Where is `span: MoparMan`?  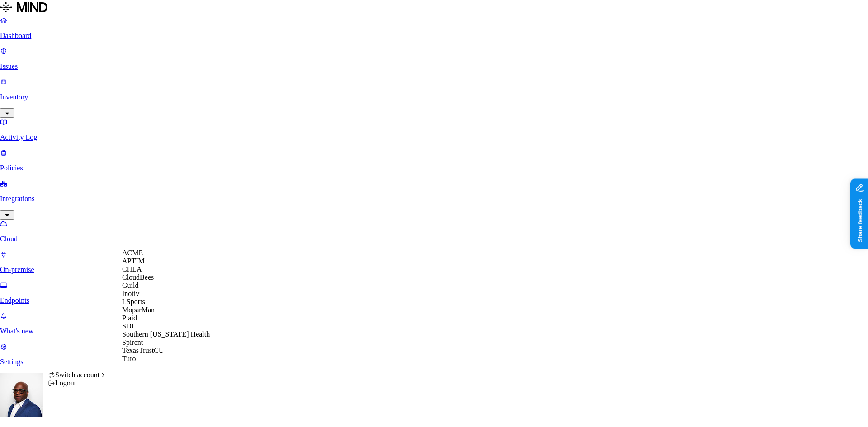
span: MoparMan is located at coordinates (138, 309).